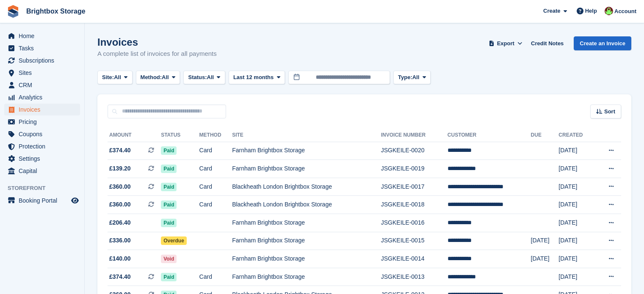  What do you see at coordinates (120, 241) in the screenshot?
I see `span: £336.00` at bounding box center [120, 241].